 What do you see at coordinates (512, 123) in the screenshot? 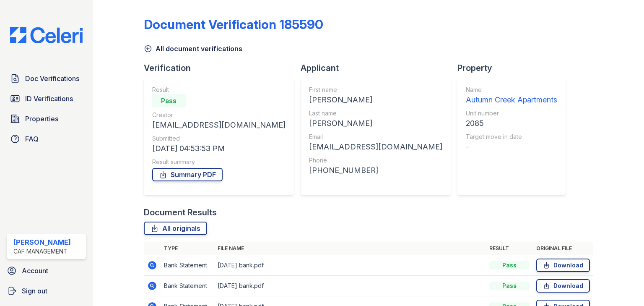
I see `div: 2085` at bounding box center [512, 123].